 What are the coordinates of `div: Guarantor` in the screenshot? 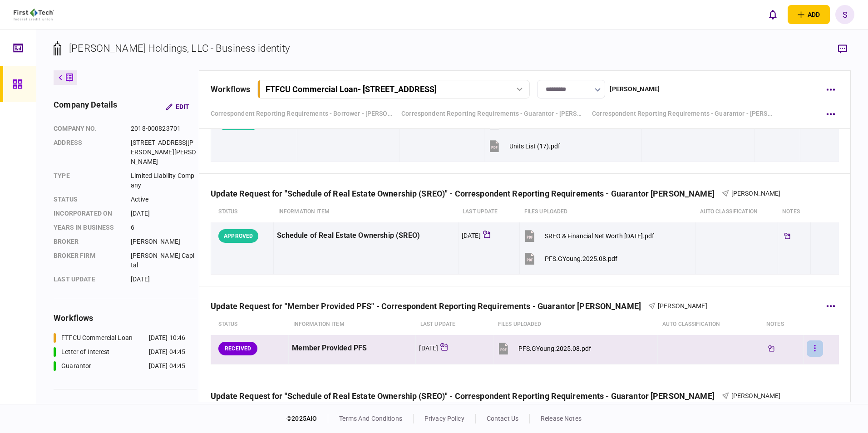 It's located at (76, 366).